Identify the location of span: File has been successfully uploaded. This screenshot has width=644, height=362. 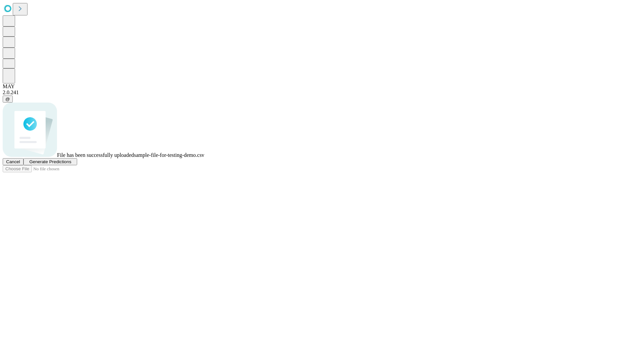
(95, 154).